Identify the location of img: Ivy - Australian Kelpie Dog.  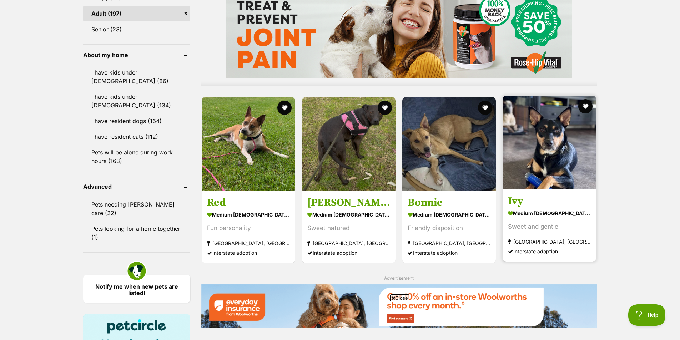
(549, 142).